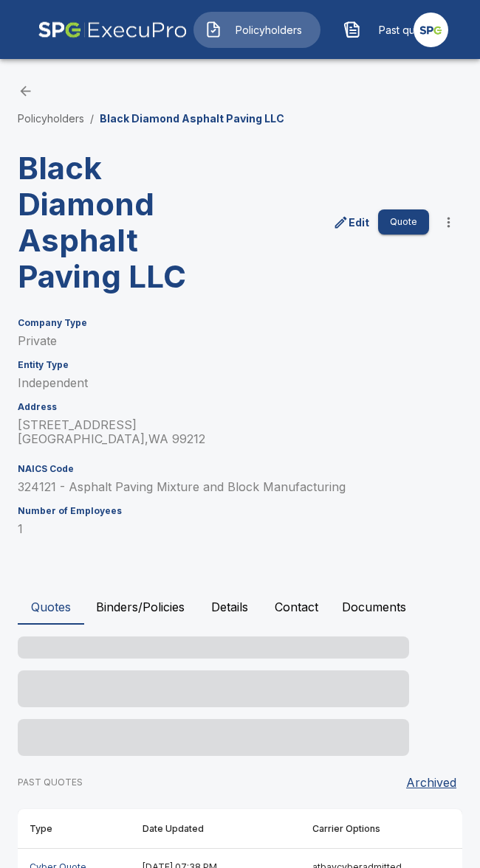  Describe the element at coordinates (240, 407) in the screenshot. I see `h6: Address` at that location.